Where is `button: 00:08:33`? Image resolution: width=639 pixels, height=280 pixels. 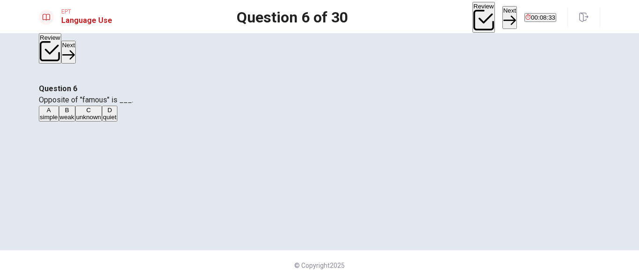 button: 00:08:33 is located at coordinates (540, 17).